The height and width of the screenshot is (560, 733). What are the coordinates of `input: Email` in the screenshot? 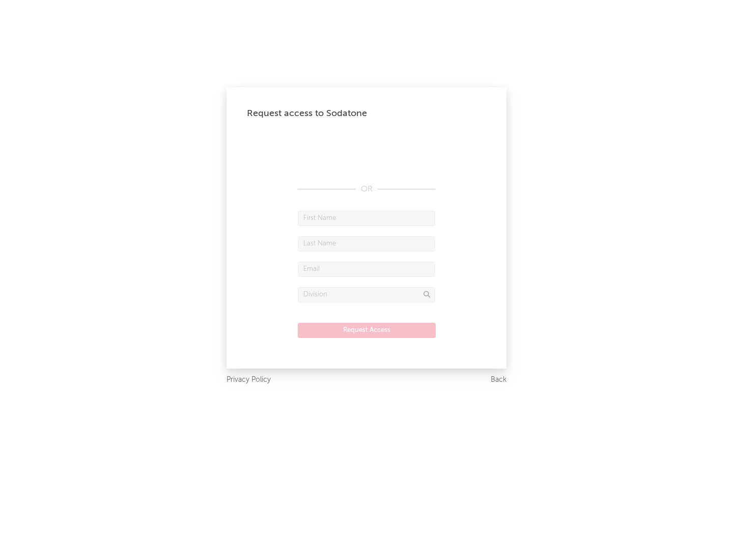 It's located at (366, 269).